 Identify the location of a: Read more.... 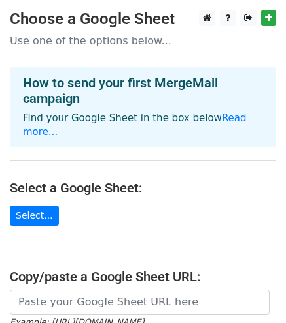
(135, 125).